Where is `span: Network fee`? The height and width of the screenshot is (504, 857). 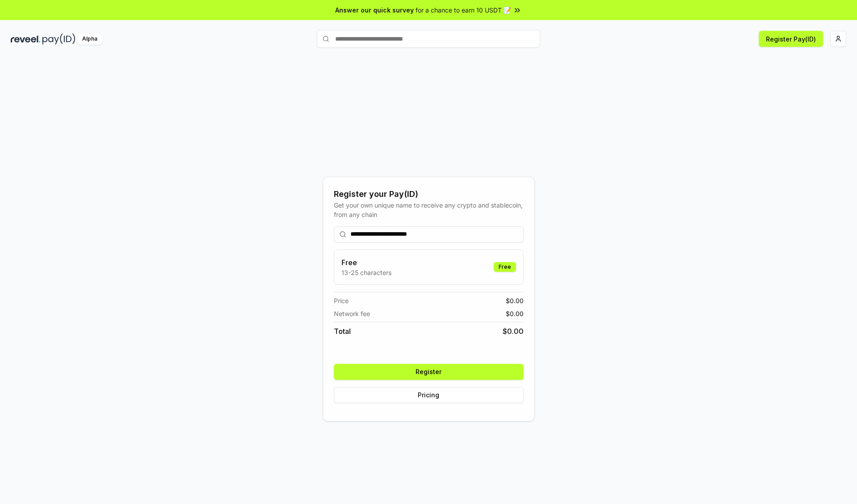
span: Network fee is located at coordinates (352, 313).